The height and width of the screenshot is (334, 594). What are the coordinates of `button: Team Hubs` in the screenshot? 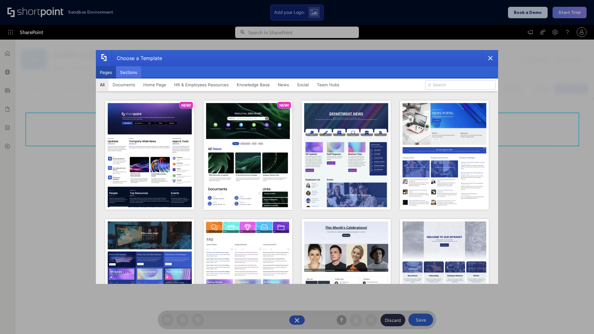 It's located at (328, 85).